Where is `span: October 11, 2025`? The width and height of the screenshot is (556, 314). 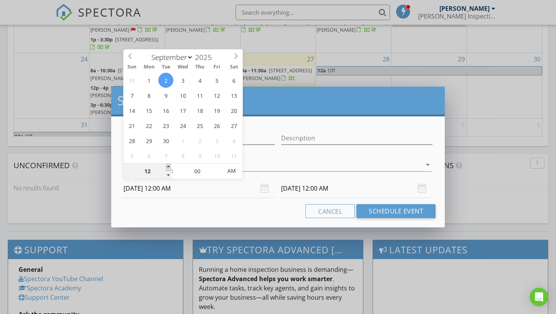 span: October 11, 2025 is located at coordinates (234, 155).